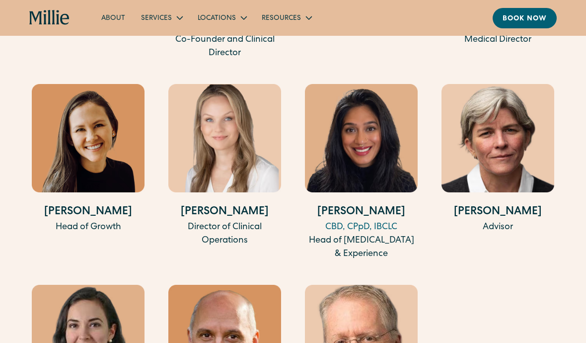  I want to click on div: Head of Growth, so click(88, 227).